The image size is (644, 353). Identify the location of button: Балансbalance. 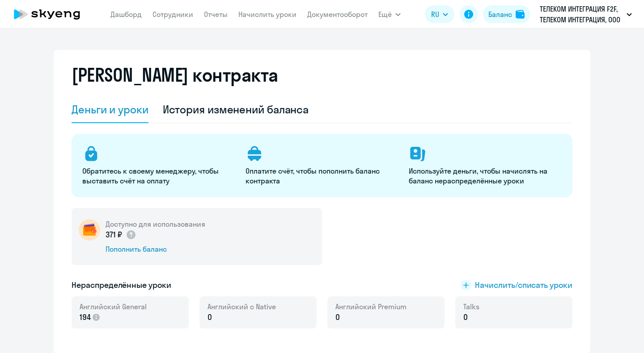
(506, 14).